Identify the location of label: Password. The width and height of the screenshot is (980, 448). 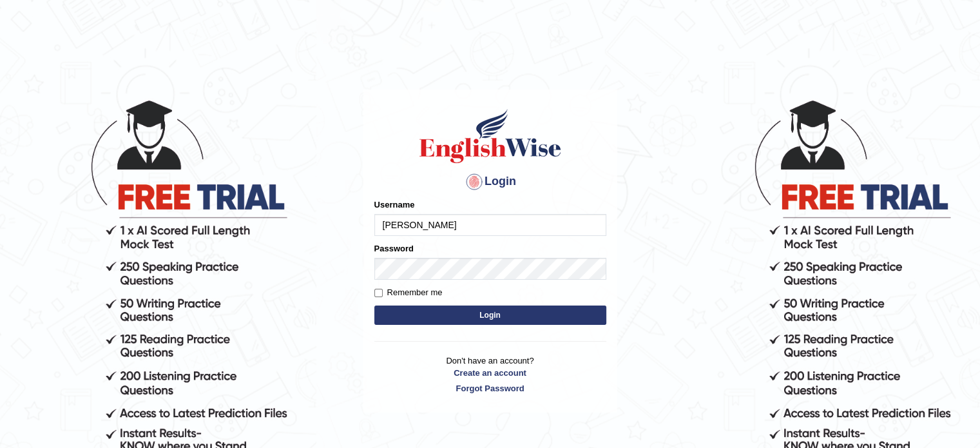
(393, 249).